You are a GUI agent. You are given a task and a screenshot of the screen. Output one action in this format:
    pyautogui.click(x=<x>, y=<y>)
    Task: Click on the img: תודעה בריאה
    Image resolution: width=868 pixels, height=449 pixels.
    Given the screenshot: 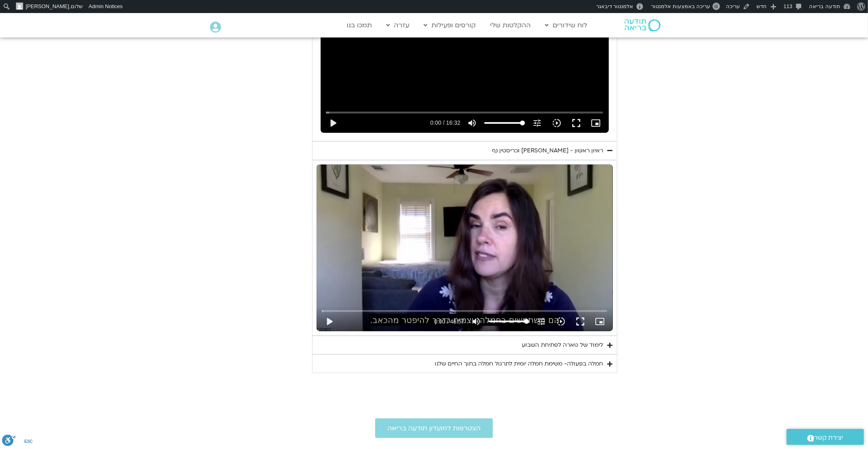 What is the action you would take?
    pyautogui.click(x=643, y=25)
    